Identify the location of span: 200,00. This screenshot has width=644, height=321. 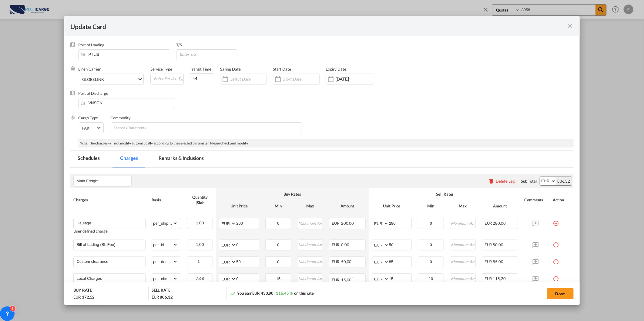
(348, 223).